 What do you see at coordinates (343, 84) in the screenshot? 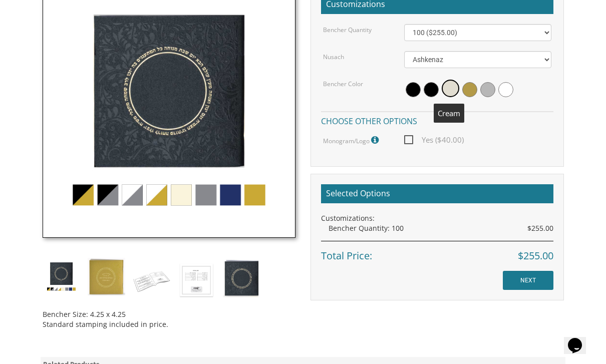
I see `label: Bencher Color` at bounding box center [343, 84].